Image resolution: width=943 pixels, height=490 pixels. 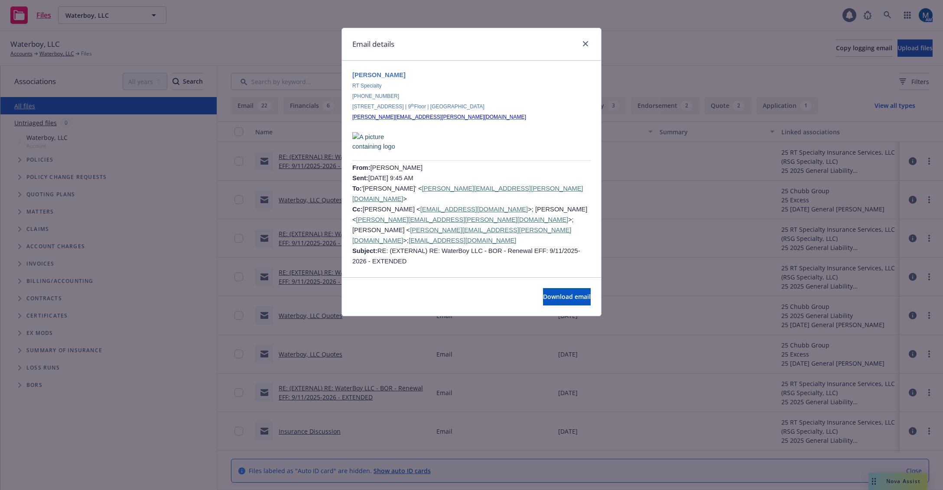 I want to click on h1: Email details, so click(x=373, y=44).